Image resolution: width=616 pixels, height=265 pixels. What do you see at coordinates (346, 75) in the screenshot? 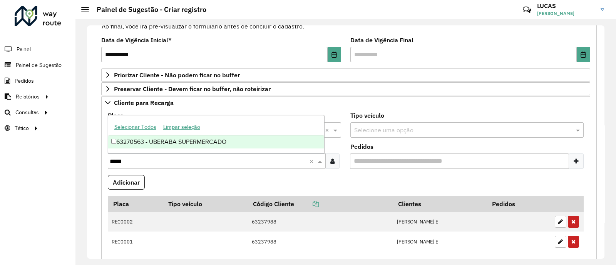
I see `a: Priorizar Cliente - Não podem ficar no buffer` at bounding box center [346, 75].